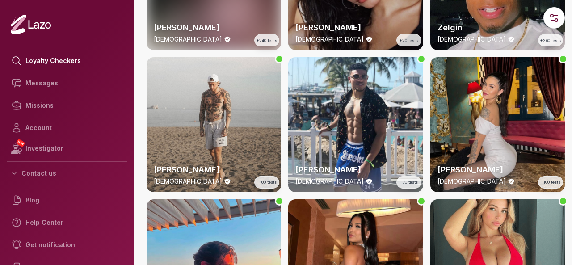 This screenshot has height=265, width=572. What do you see at coordinates (67, 61) in the screenshot?
I see `a: Loyalty Checkers` at bounding box center [67, 61].